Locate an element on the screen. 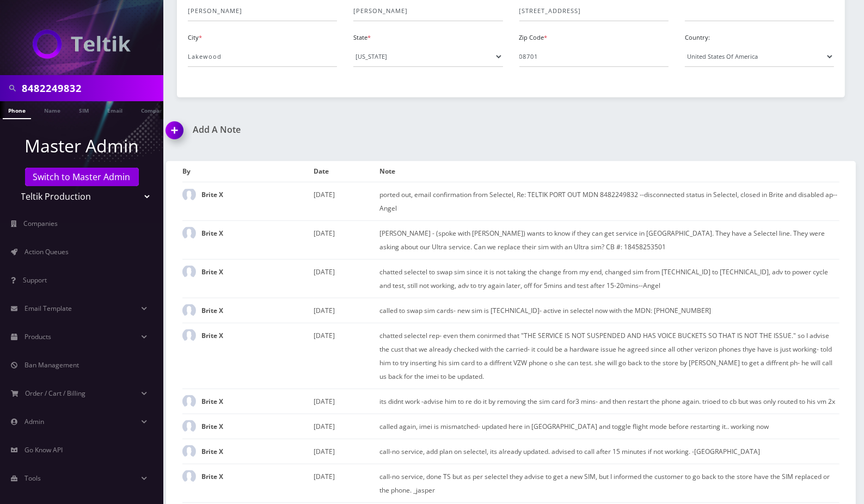  label: Country: is located at coordinates (697, 37).